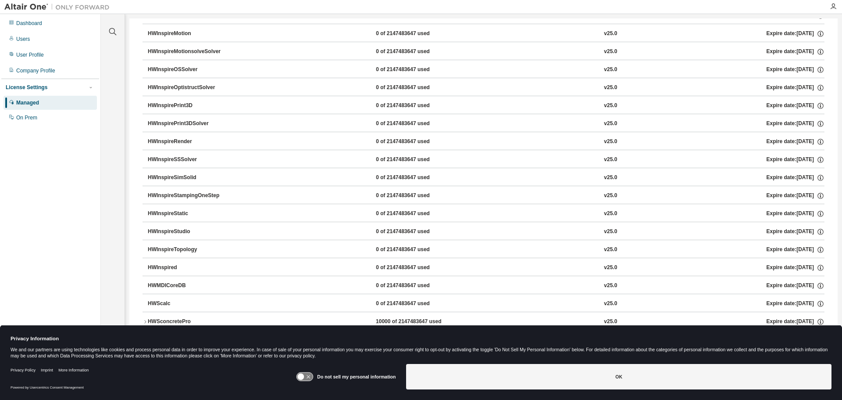 Image resolution: width=842 pixels, height=400 pixels. What do you see at coordinates (187, 88) in the screenshot?
I see `div: HWInspireOptistructSolver` at bounding box center [187, 88].